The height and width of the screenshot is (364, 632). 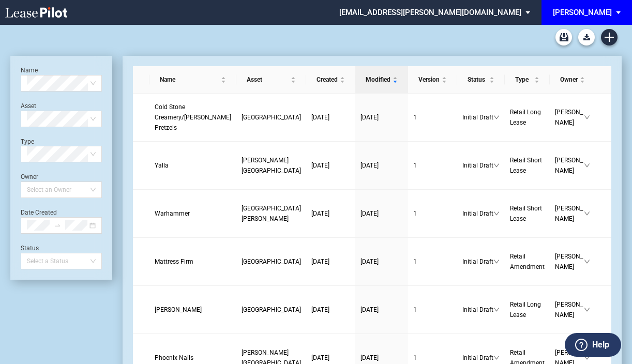 I want to click on span: swap-right, so click(x=57, y=225).